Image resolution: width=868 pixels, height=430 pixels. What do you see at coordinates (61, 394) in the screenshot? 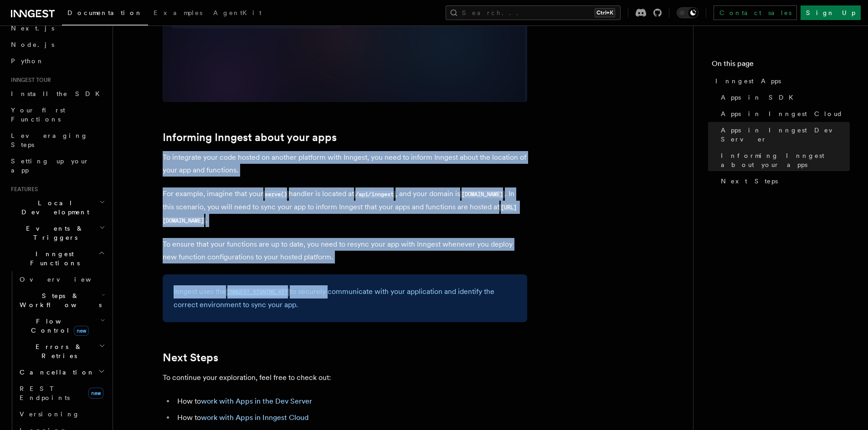
I see `a: REST Endpointsnew` at bounding box center [61, 394].